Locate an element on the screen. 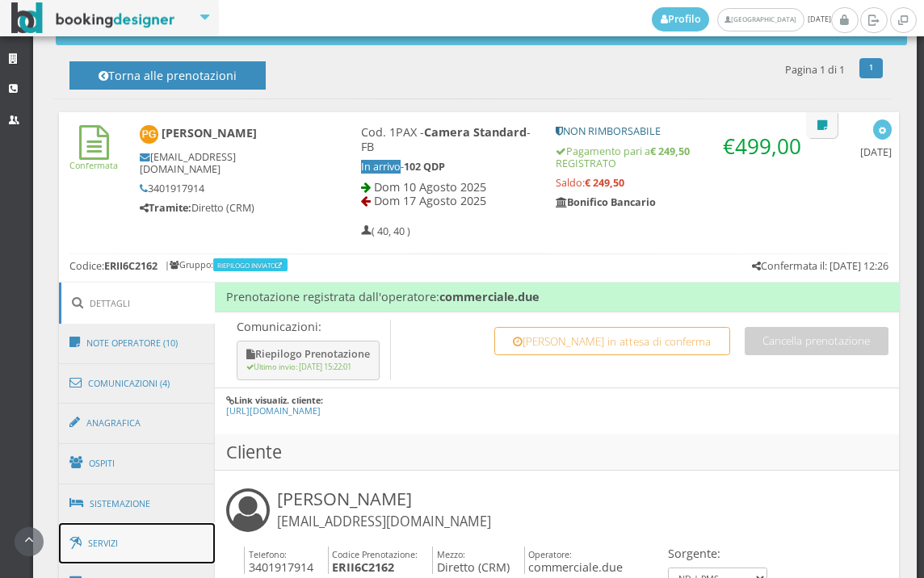  a: Note Operatore (10) is located at coordinates (137, 343).